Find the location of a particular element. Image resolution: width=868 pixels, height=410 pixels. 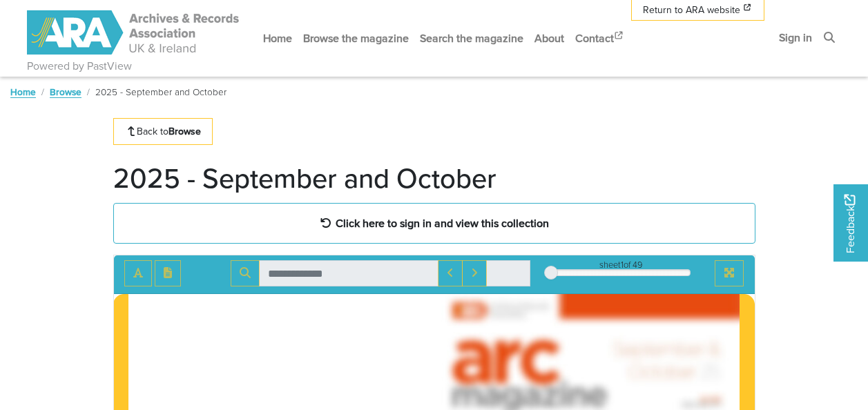

a: Back toBrowse is located at coordinates (163, 131).